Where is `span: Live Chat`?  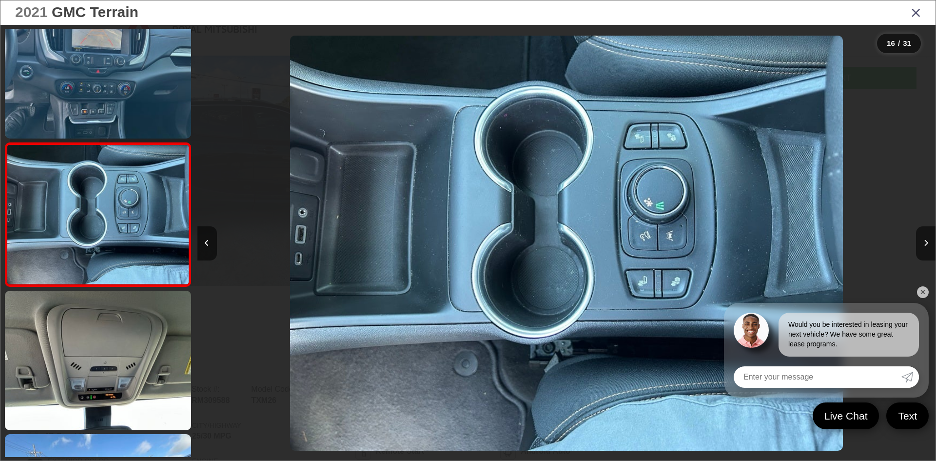
span: Live Chat is located at coordinates (846, 415).